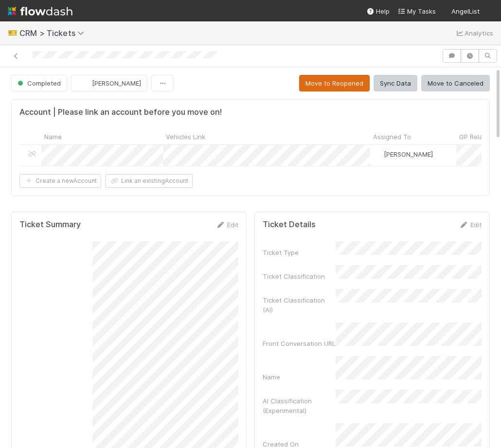 This screenshot has width=501, height=448. Describe the element at coordinates (396, 83) in the screenshot. I see `button: Sync Data` at that location.